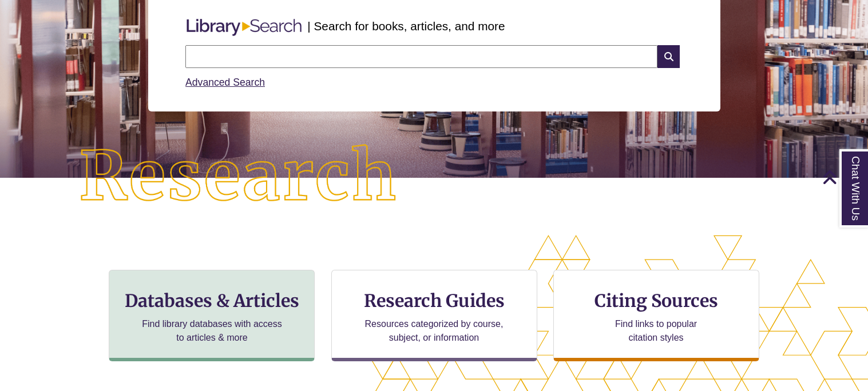 The width and height of the screenshot is (868, 391). I want to click on img: Research, so click(239, 177).